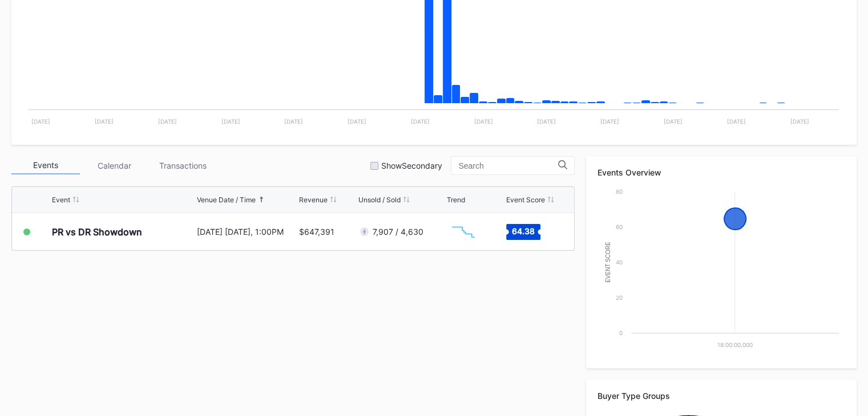  What do you see at coordinates (619, 191) in the screenshot?
I see `text: 80` at bounding box center [619, 191].